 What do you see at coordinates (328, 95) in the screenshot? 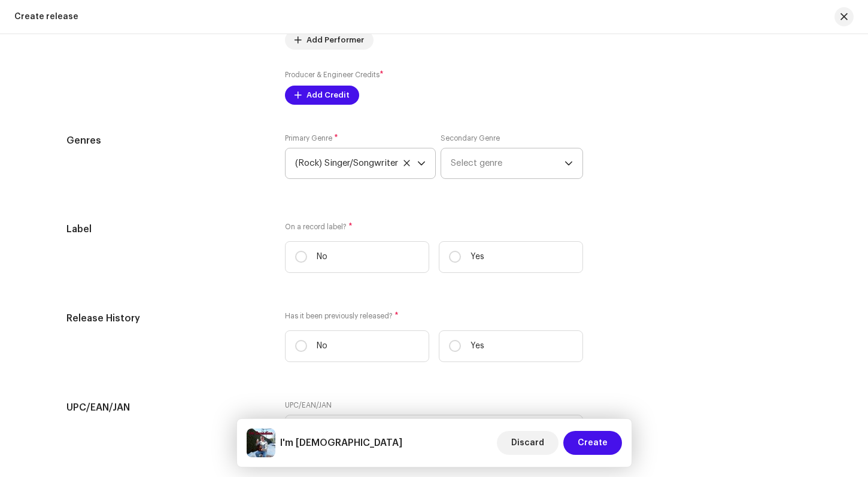
I see `span: Add Credit` at bounding box center [328, 95].